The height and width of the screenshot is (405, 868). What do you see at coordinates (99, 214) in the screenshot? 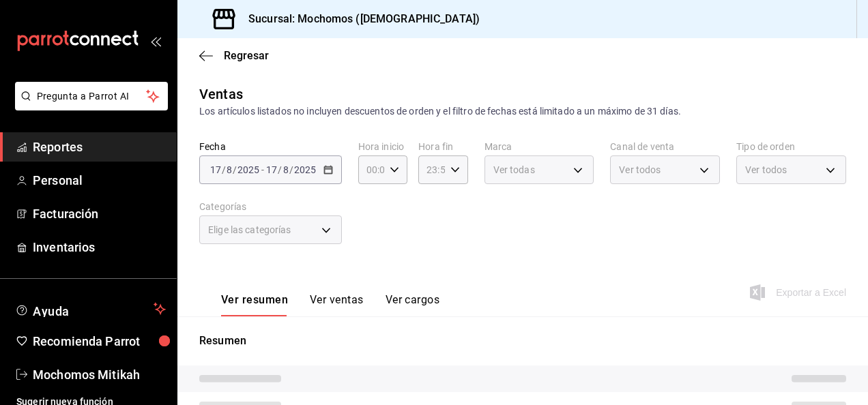
I see `span: Facturación` at bounding box center [99, 214].